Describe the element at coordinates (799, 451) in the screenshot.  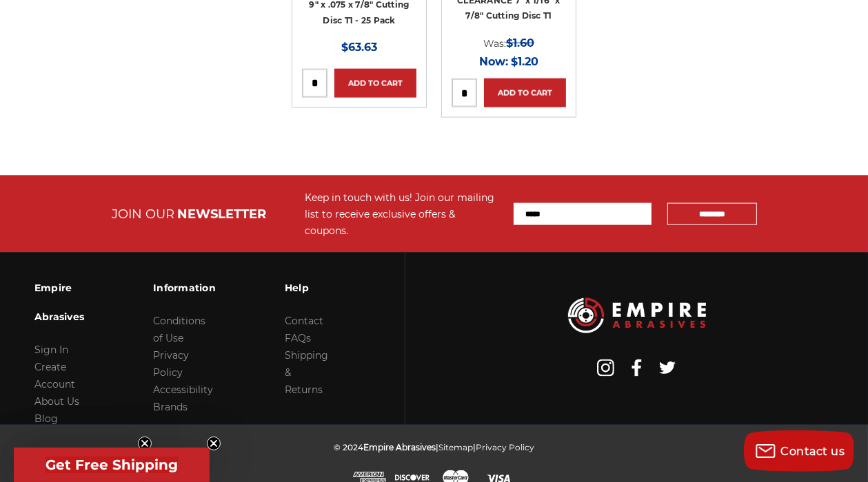
I see `button: Contact us` at that location.